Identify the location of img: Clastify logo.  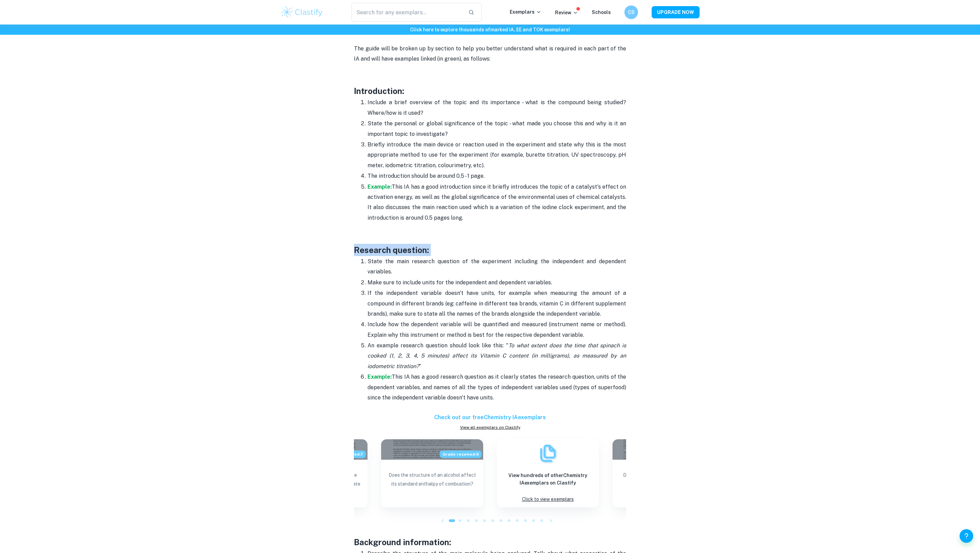
(302, 12).